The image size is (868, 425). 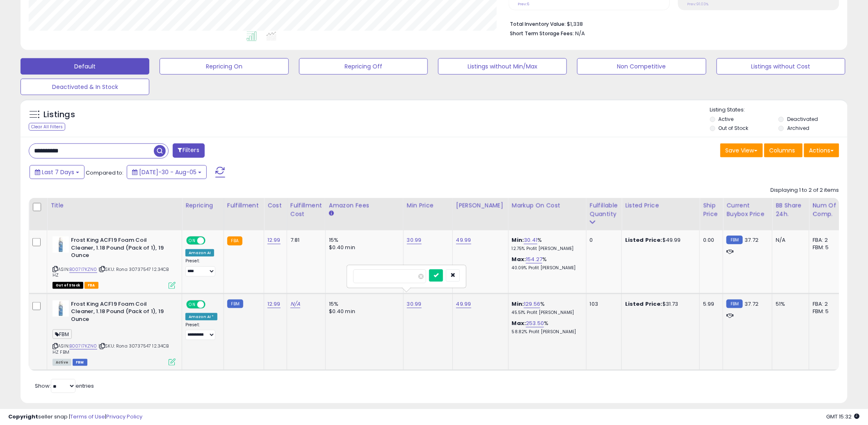 What do you see at coordinates (83, 270) in the screenshot?
I see `a: B007I7KZN0` at bounding box center [83, 270].